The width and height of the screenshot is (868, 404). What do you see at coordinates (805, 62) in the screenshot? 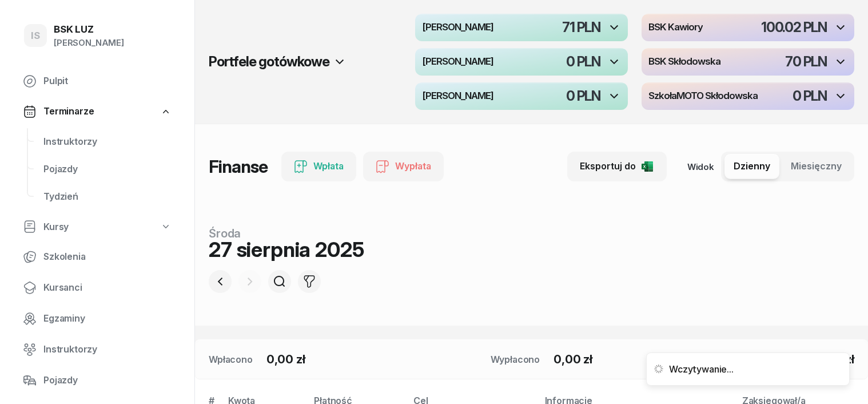
I see `div: 70 PLN` at bounding box center [805, 62].